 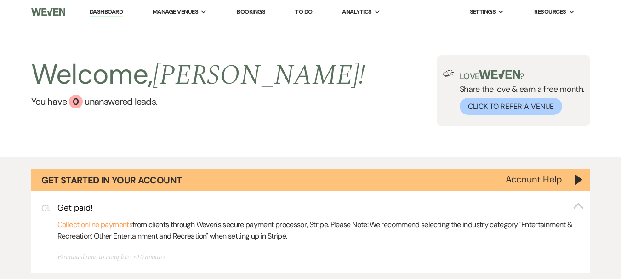 I want to click on button: Account Help, so click(x=534, y=179).